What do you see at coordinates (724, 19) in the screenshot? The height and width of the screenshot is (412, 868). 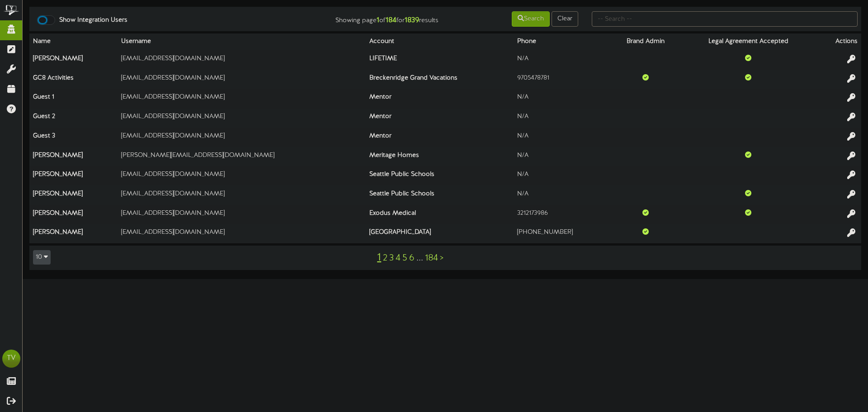 I see `input: -- Search --` at bounding box center [724, 19].